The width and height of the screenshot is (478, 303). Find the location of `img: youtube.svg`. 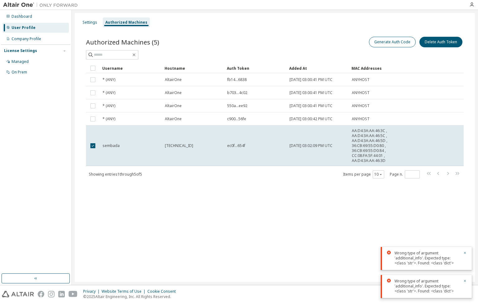

img: youtube.svg is located at coordinates (73, 294).